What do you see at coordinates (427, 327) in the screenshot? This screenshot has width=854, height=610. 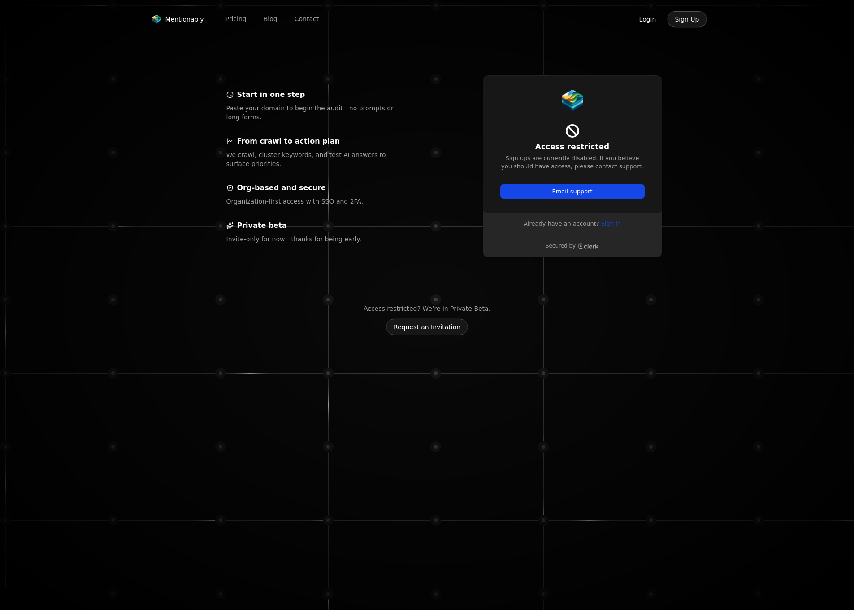 I see `button: Request an Invitation` at bounding box center [427, 327].